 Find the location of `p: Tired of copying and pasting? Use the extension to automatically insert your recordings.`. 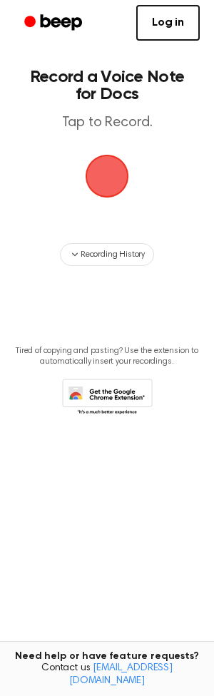

p: Tired of copying and pasting? Use the extension to automatically insert your recordings. is located at coordinates (107, 356).